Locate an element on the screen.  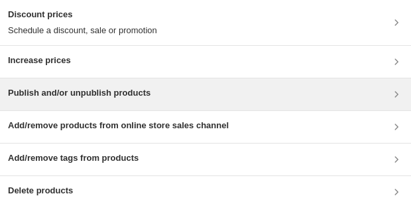
h3: Discount prices is located at coordinates (82, 15).